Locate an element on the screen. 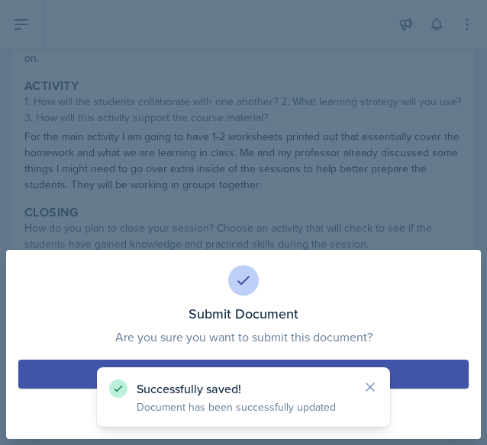 This screenshot has width=487, height=445. div: Submit is located at coordinates (243, 374).